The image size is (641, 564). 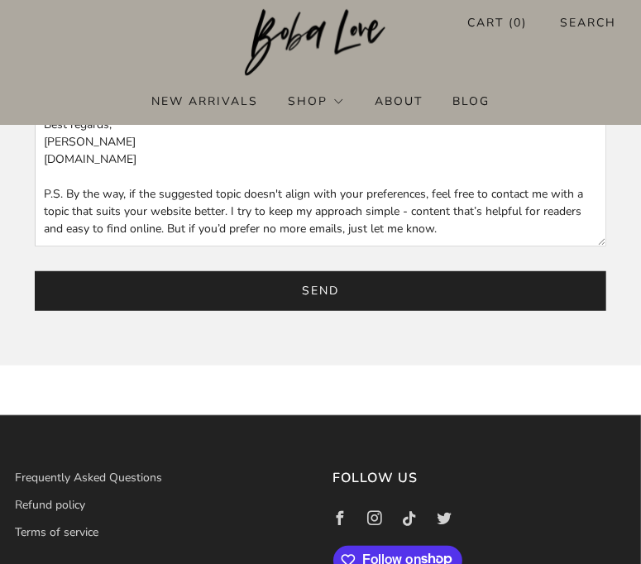 What do you see at coordinates (204, 101) in the screenshot?
I see `a: New Arrivals` at bounding box center [204, 101].